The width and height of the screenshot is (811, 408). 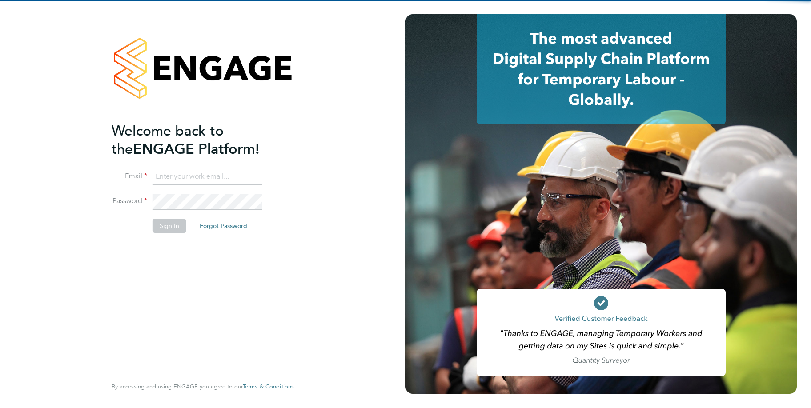 What do you see at coordinates (268, 387) in the screenshot?
I see `span: Terms & Conditions` at bounding box center [268, 387].